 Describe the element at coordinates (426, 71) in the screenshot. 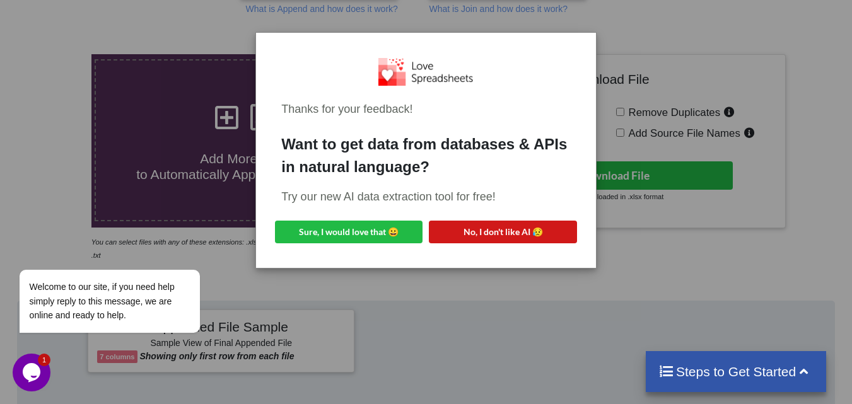

I see `img: Logo.png` at that location.